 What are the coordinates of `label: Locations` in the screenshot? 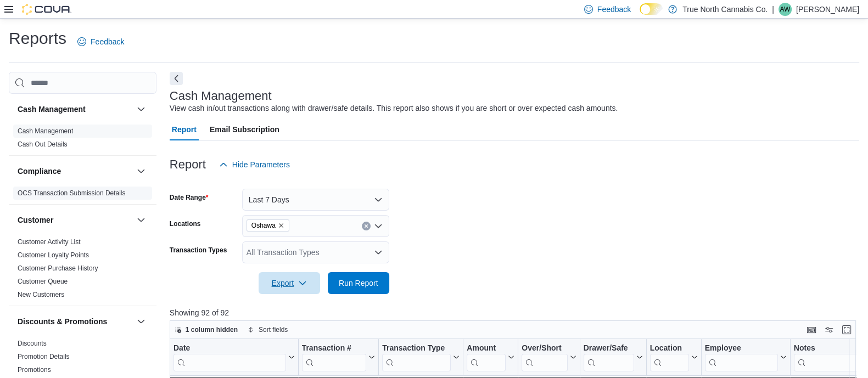 It's located at (185, 224).